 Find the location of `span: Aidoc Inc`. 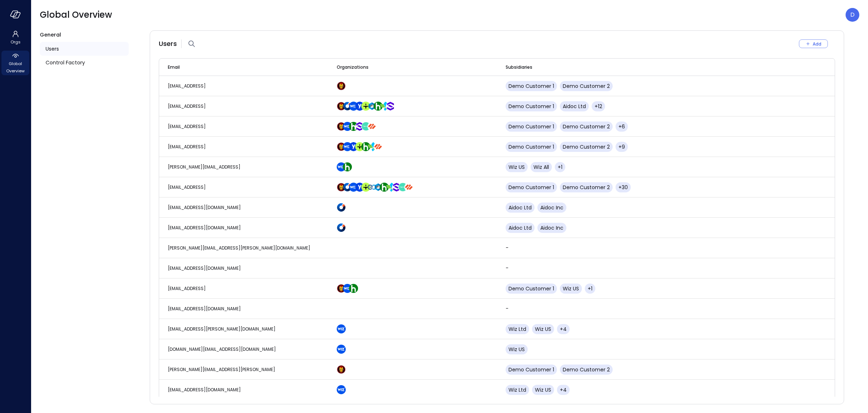

span: Aidoc Inc is located at coordinates (552, 228).